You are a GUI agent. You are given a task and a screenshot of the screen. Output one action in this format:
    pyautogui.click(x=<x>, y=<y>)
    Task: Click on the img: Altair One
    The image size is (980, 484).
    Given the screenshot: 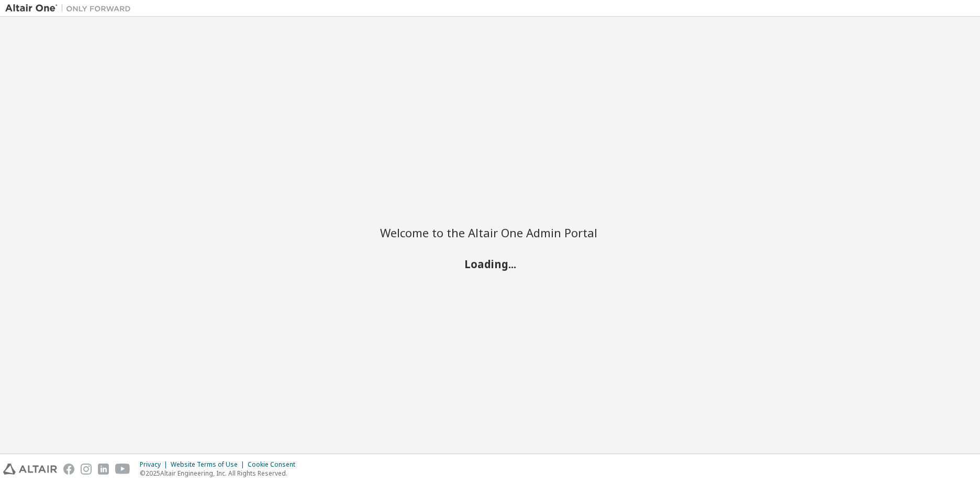 What is the action you would take?
    pyautogui.click(x=71, y=8)
    